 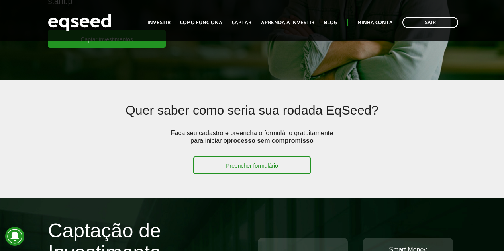 I want to click on a: Preencher formulário, so click(x=252, y=165).